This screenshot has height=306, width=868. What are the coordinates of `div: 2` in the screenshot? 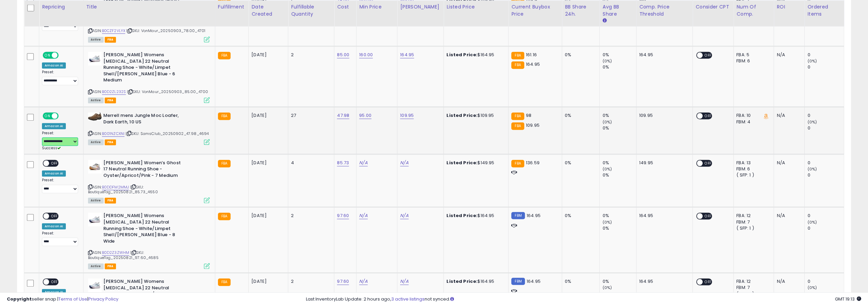 It's located at (310, 55).